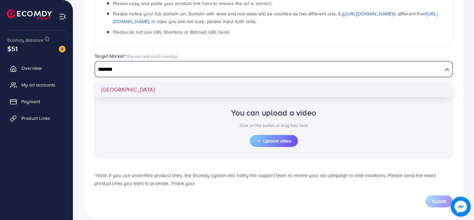 Image resolution: width=474 pixels, height=220 pixels. Describe the element at coordinates (29, 14) in the screenshot. I see `a: logo` at that location.